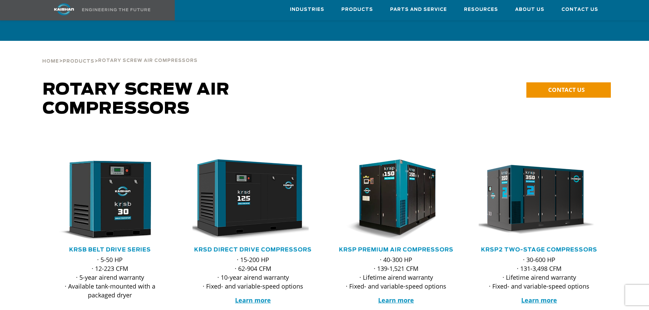 The width and height of the screenshot is (649, 310). I want to click on span: Resources, so click(481, 10).